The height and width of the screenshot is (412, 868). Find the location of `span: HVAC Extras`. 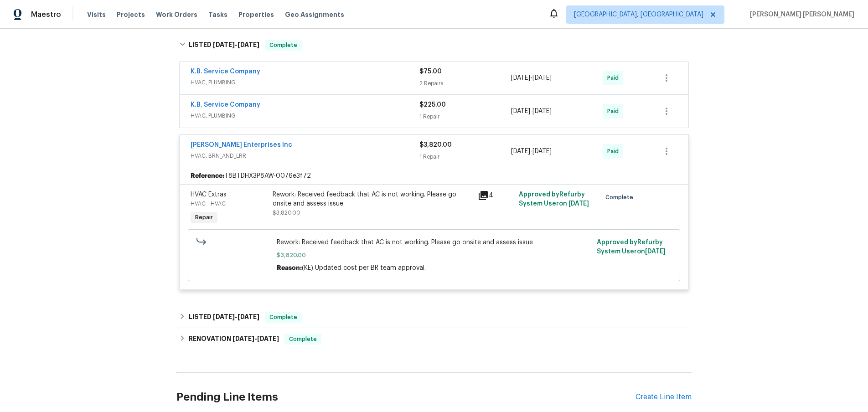

span: HVAC Extras is located at coordinates (208, 195).